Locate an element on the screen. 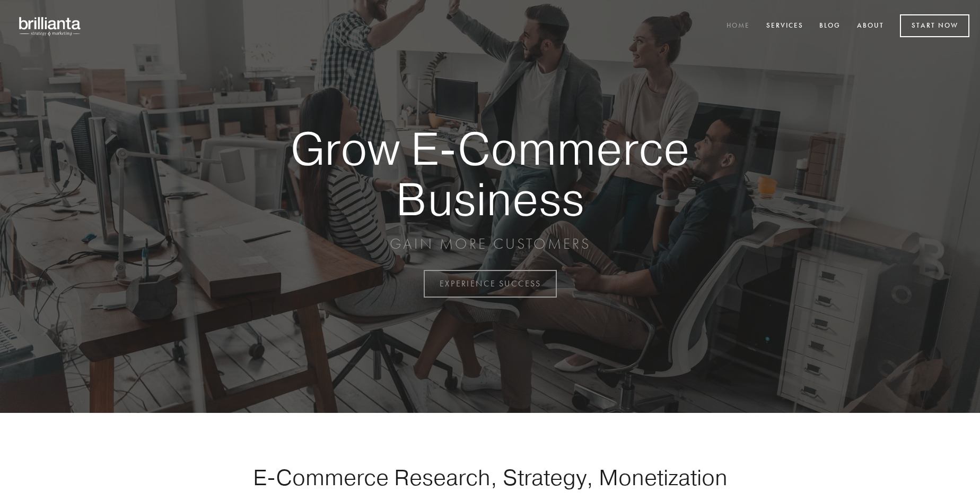 The image size is (980, 499). a: Start Now is located at coordinates (935, 25).